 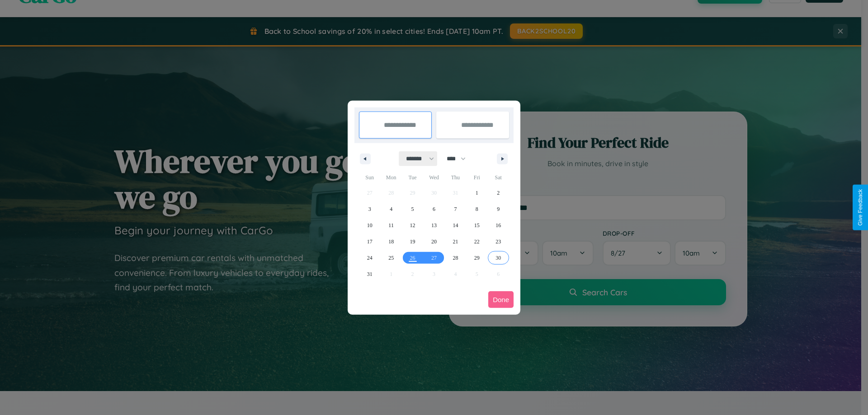 What do you see at coordinates (433, 242) in the screenshot?
I see `button: 20` at bounding box center [433, 242].